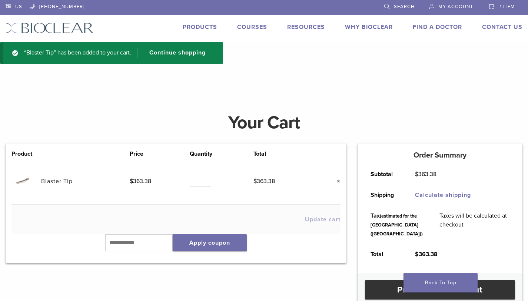 The height and width of the screenshot is (301, 528). What do you see at coordinates (368, 27) in the screenshot?
I see `a: Why Bioclear` at bounding box center [368, 27].